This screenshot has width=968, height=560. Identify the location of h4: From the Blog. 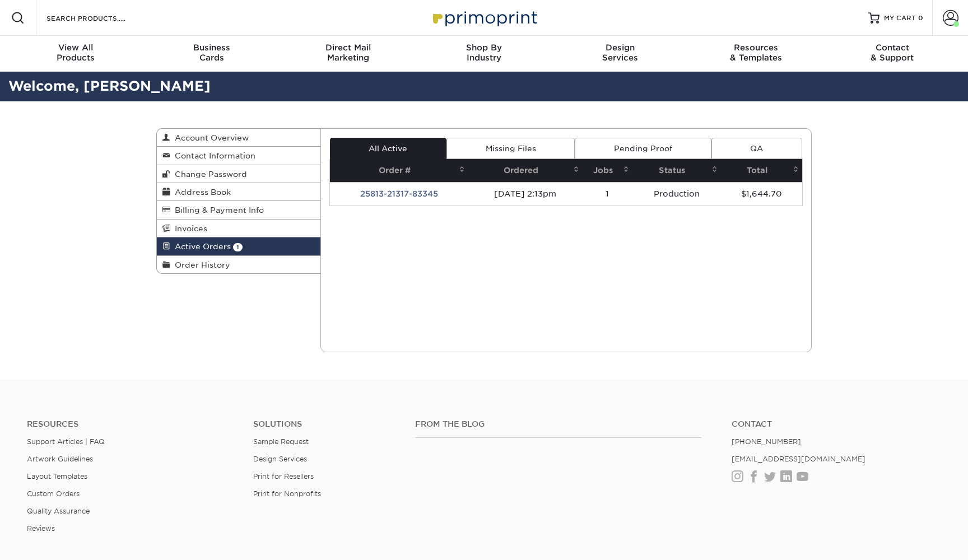
(558, 424).